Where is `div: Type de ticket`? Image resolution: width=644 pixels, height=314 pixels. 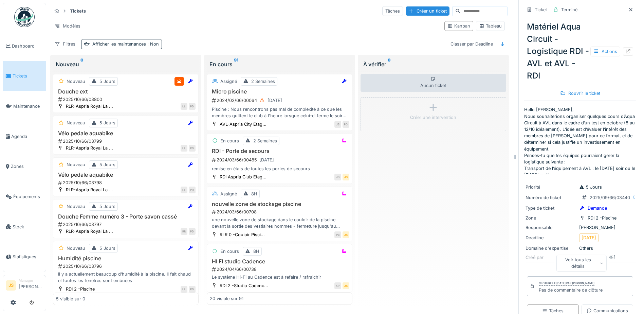 div: Type de ticket is located at coordinates (552, 208).